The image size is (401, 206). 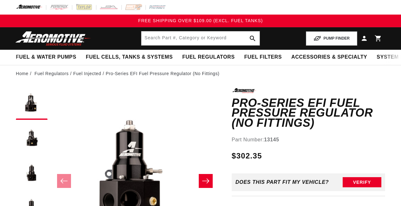 What do you see at coordinates (200, 21) in the screenshot?
I see `span: FREE SHIPPING OVER $109.00 (EXCL. FUEL TANKS)` at bounding box center [200, 21].